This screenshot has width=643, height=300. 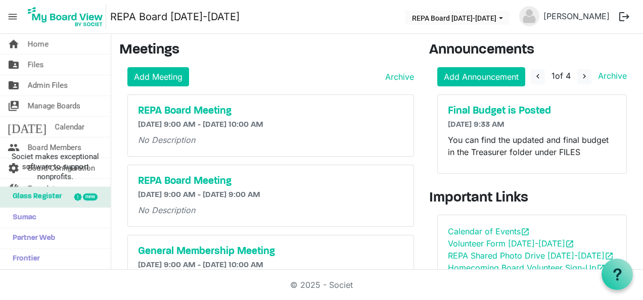 What do you see at coordinates (271, 252) in the screenshot?
I see `a: General Membership Meeting` at bounding box center [271, 252].